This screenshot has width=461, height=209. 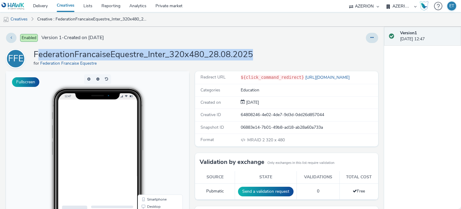 What do you see at coordinates (151, 128) in the screenshot?
I see `span: Smartphone` at bounding box center [151, 128].